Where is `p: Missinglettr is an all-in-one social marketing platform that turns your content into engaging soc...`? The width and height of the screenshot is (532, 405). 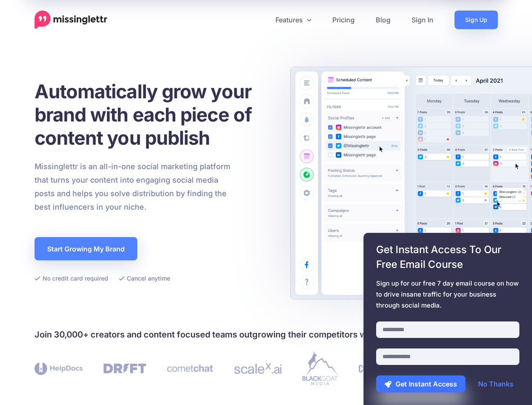
p: Missinglettr is an all-in-one social marketing platform that turns your content into engaging soc... is located at coordinates (133, 187).